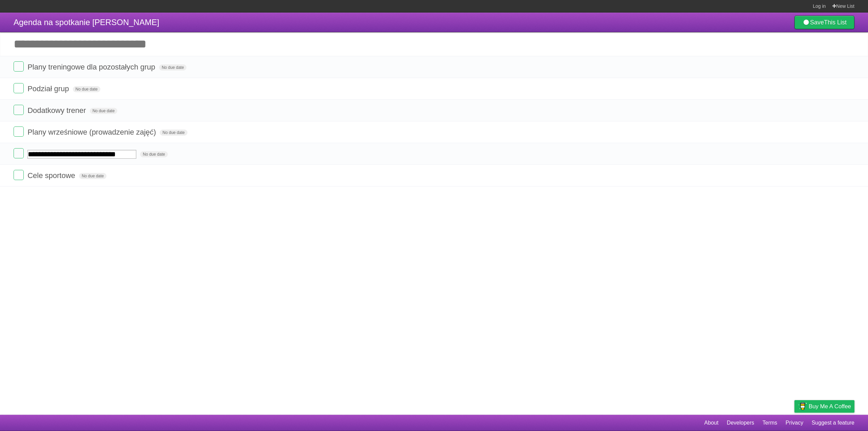  What do you see at coordinates (833, 422) in the screenshot?
I see `a: Suggest a feature` at bounding box center [833, 422].